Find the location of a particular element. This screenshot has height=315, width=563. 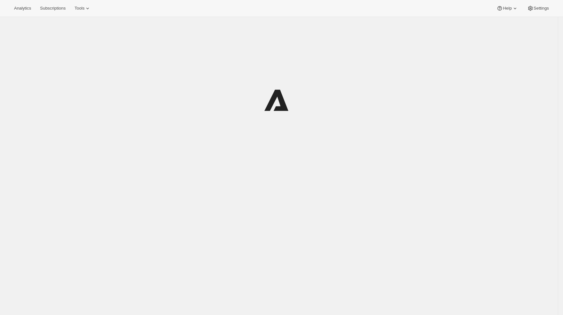

span: Analytics is located at coordinates (22, 8).